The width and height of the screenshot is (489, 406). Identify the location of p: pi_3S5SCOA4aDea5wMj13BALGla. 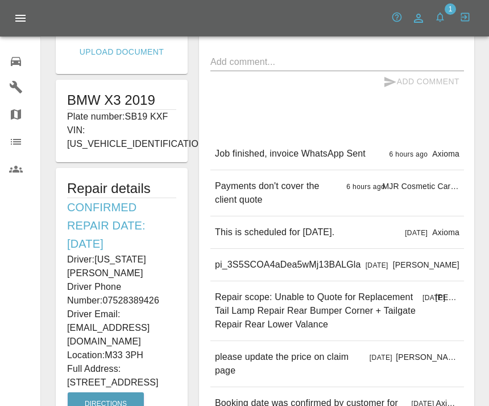
(288, 265).